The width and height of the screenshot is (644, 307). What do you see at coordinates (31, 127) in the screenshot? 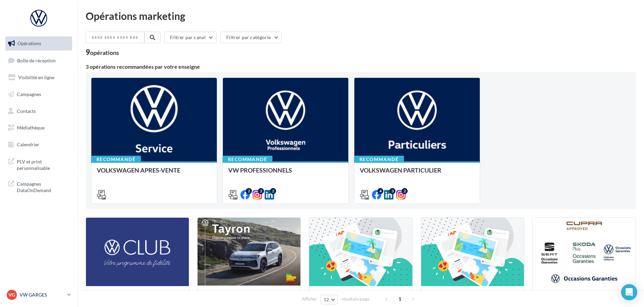
I see `span: Médiathèque` at bounding box center [31, 127].